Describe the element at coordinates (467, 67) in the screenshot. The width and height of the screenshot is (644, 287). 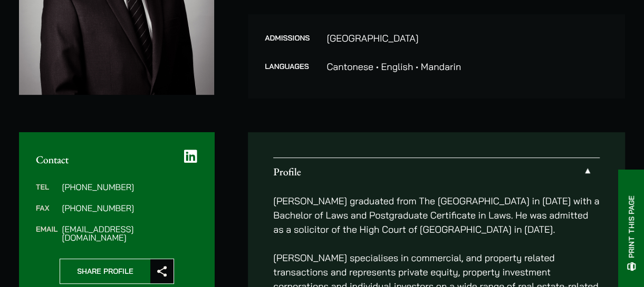
I see `dd: Cantonese • English • Mandarin` at that location.